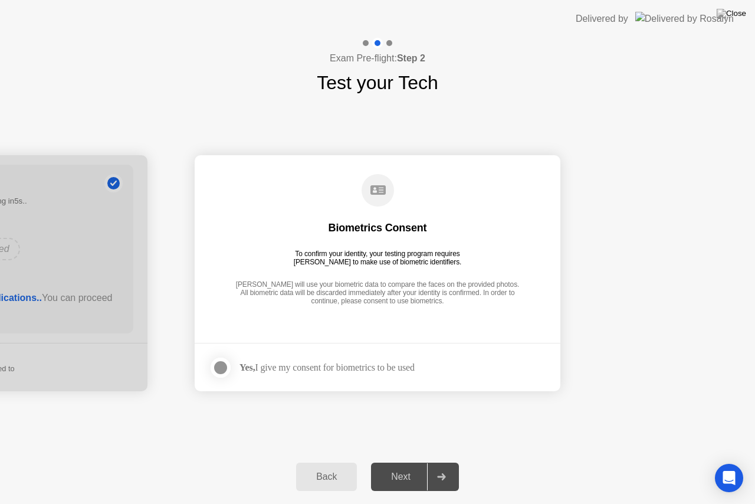 The width and height of the screenshot is (755, 504). Describe the element at coordinates (326, 477) in the screenshot. I see `div: Back` at that location.